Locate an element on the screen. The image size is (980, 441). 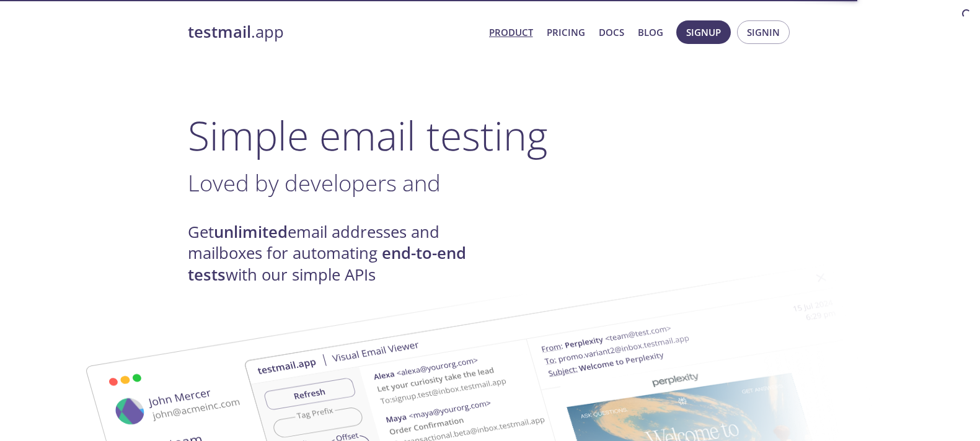
a: Product is located at coordinates (510, 33).